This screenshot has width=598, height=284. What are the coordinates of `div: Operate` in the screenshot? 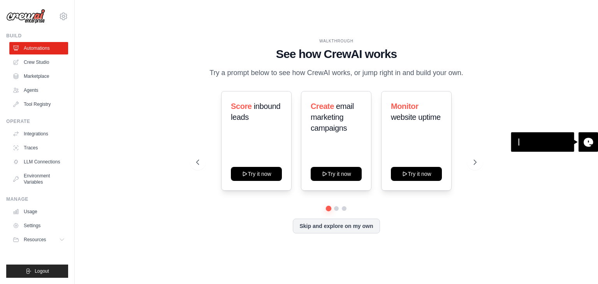 It's located at (37, 121).